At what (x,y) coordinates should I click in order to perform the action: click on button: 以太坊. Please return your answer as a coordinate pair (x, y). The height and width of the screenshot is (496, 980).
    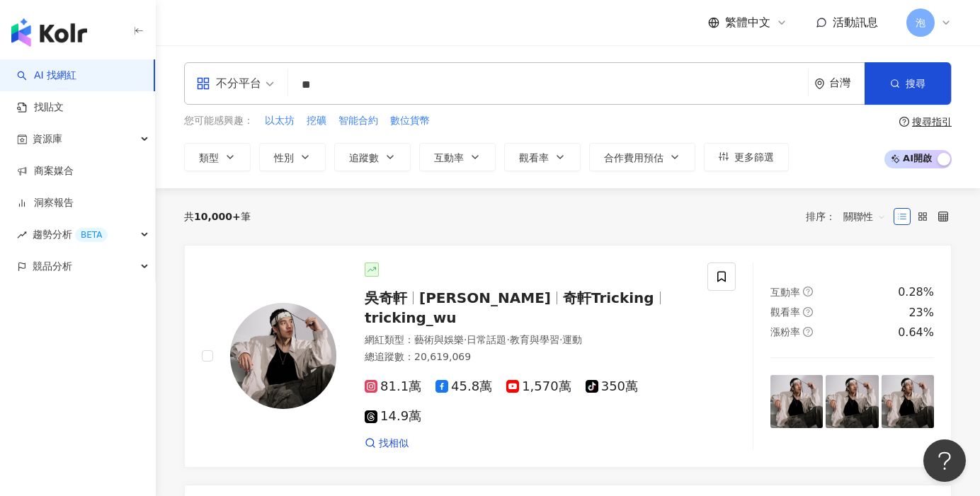
    Looking at the image, I should click on (280, 121).